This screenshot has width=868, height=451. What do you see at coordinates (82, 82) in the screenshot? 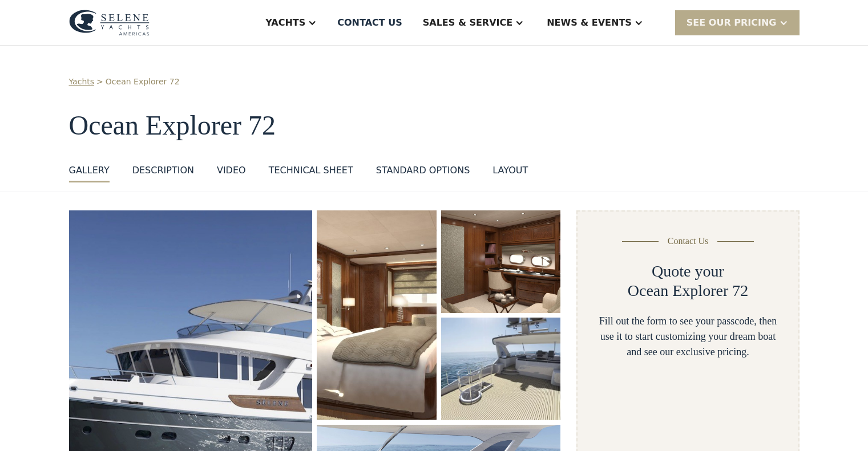
I see `a: Yachts` at bounding box center [82, 82].